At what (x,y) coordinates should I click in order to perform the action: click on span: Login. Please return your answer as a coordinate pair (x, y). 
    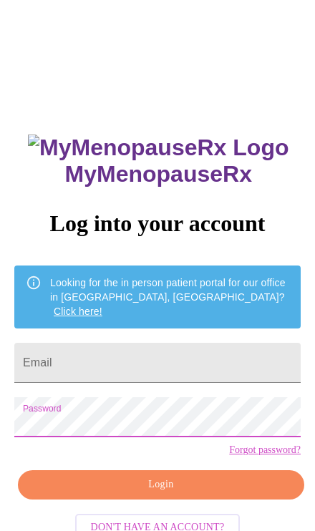
    Looking at the image, I should click on (161, 484).